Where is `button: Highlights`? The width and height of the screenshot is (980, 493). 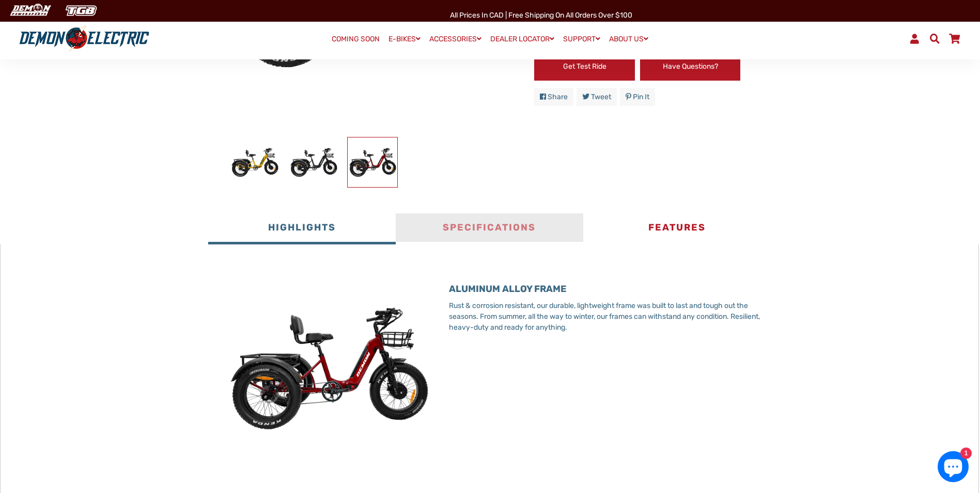
button: Highlights is located at coordinates (302, 229).